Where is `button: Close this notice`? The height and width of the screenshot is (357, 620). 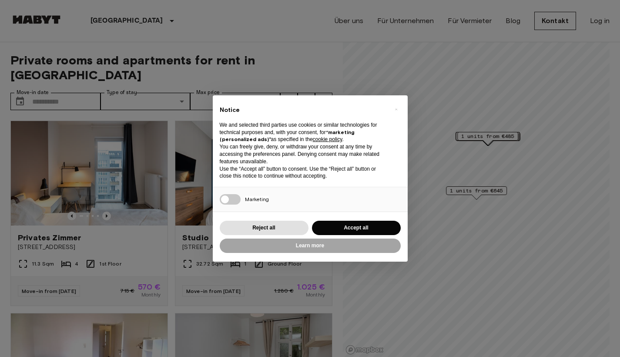 button: Close this notice is located at coordinates (396, 109).